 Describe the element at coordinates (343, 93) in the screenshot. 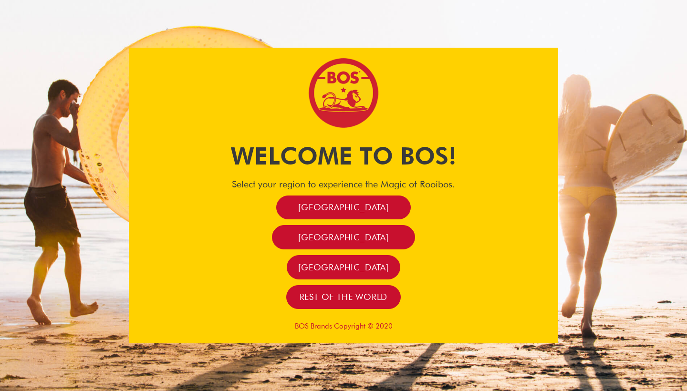

I see `img: Bos Brands` at that location.